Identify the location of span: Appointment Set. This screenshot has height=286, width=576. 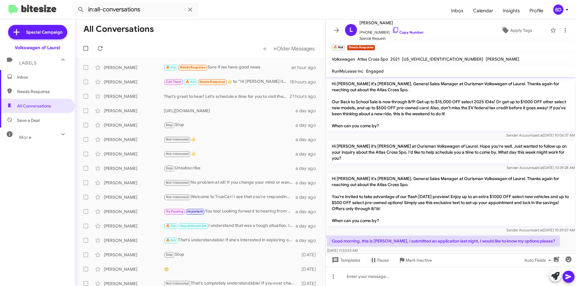
(193, 226).